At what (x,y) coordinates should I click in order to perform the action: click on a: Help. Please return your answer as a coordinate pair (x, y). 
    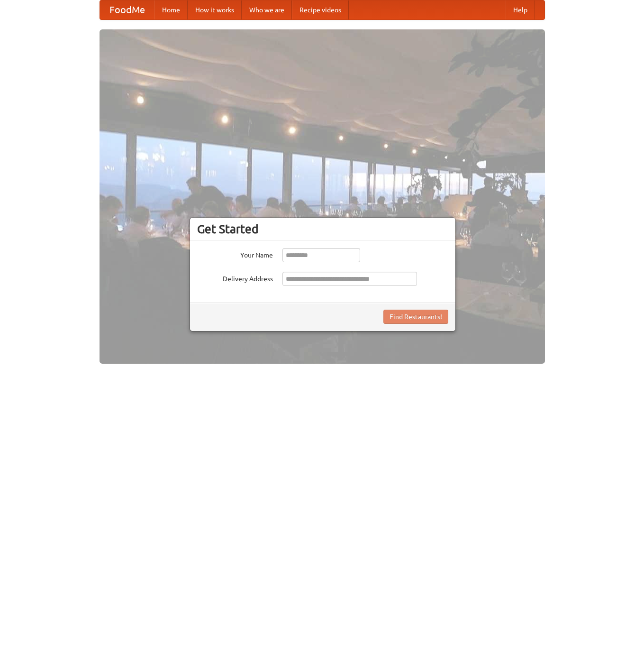
    Looking at the image, I should click on (520, 10).